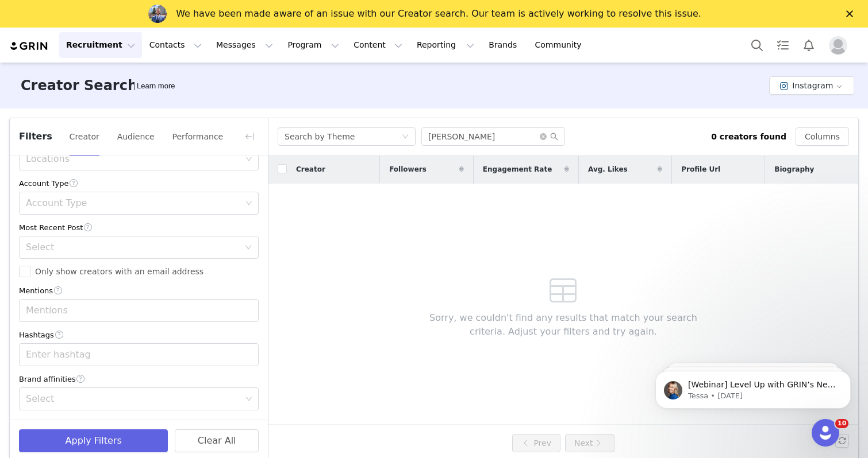 This screenshot has height=458, width=868. What do you see at coordinates (812, 85) in the screenshot?
I see `button: Instagram` at bounding box center [812, 85].